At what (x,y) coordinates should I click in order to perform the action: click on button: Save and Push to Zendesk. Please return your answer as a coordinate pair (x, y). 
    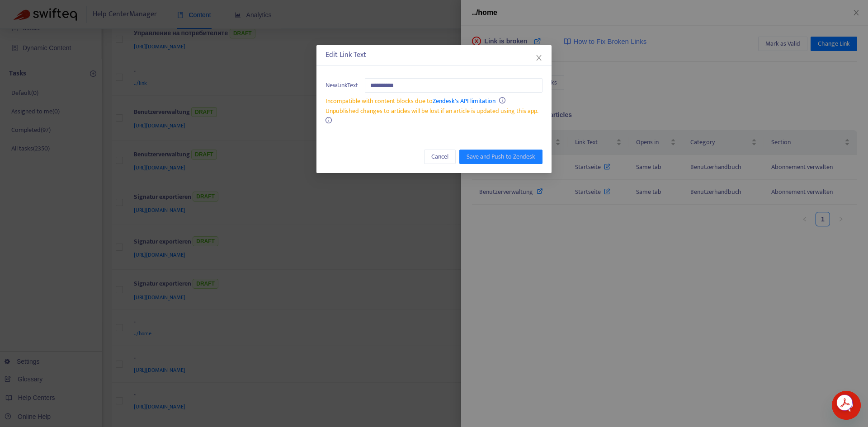
    Looking at the image, I should click on (501, 157).